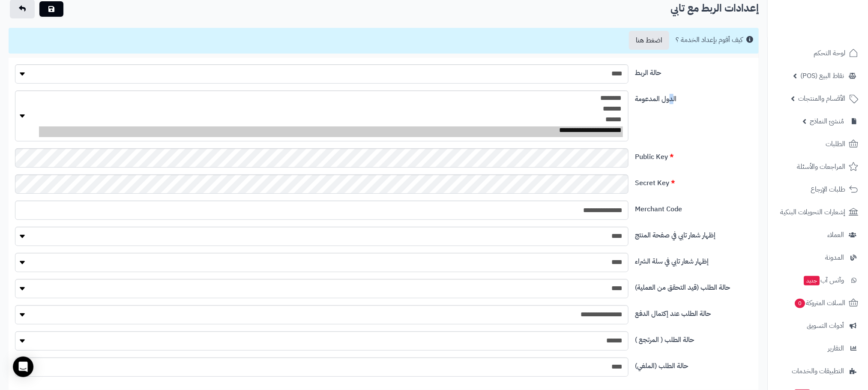  I want to click on a: السلات المتروكة0, so click(818, 303).